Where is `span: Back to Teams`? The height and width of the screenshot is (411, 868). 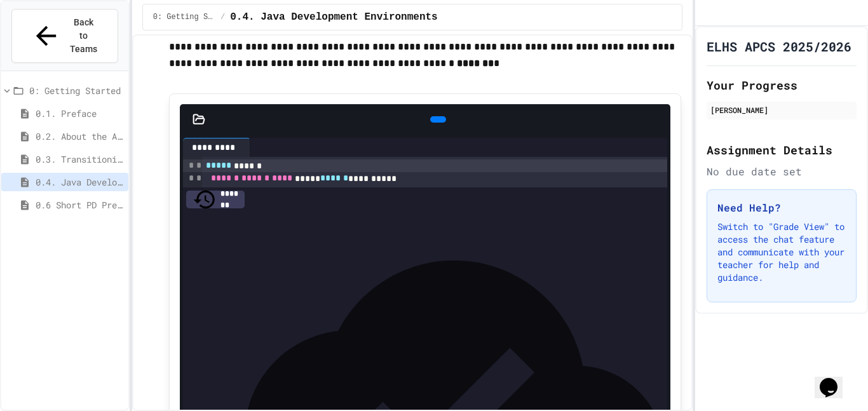 span: Back to Teams is located at coordinates (83, 36).